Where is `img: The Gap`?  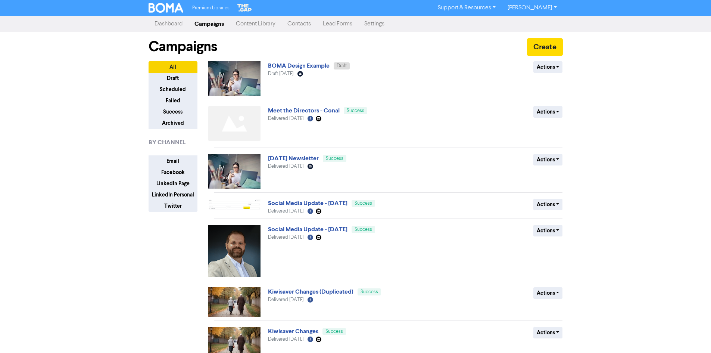
img: The Gap is located at coordinates (245, 8).